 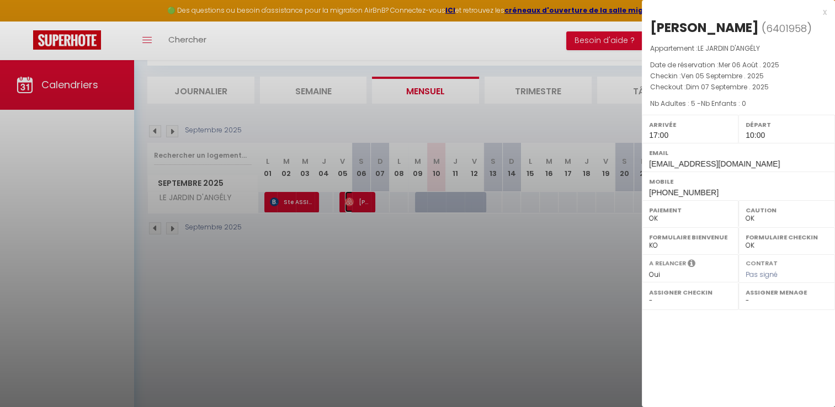 What do you see at coordinates (787, 237) in the screenshot?
I see `label: Formulaire Checkin` at bounding box center [787, 237].